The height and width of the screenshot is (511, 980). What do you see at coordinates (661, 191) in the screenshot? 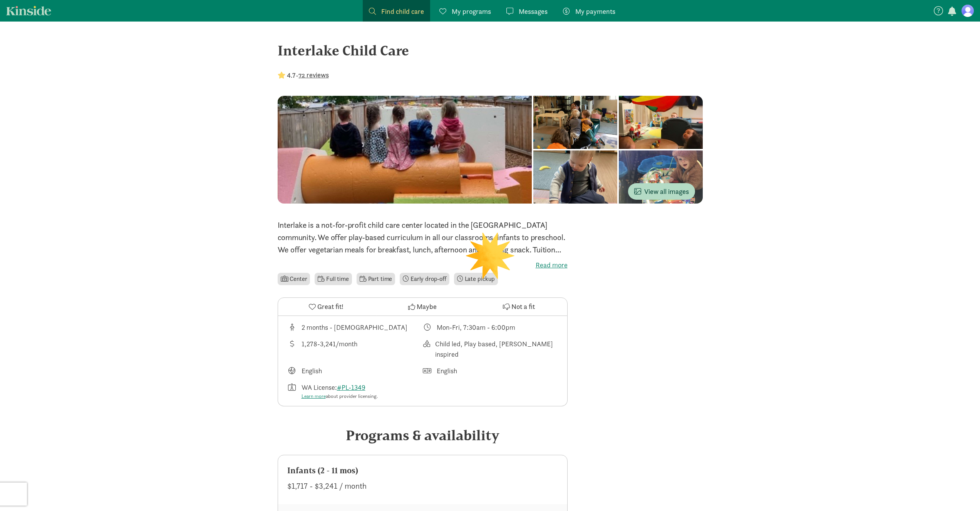
I see `span: View all images` at bounding box center [661, 191].